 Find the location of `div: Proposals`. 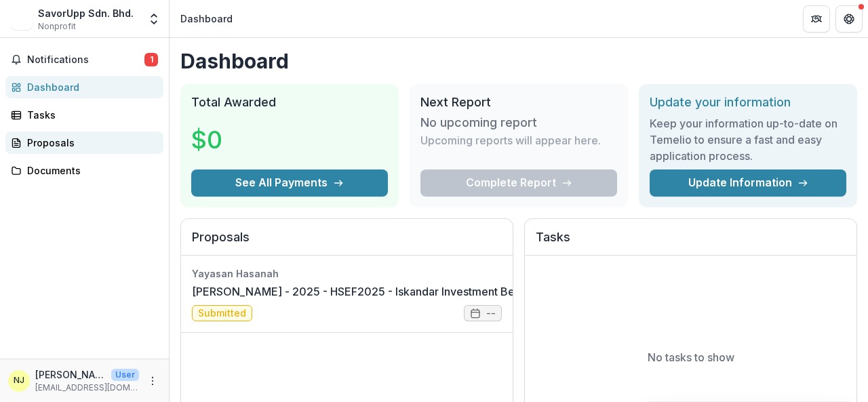

div: Proposals is located at coordinates (89, 142).